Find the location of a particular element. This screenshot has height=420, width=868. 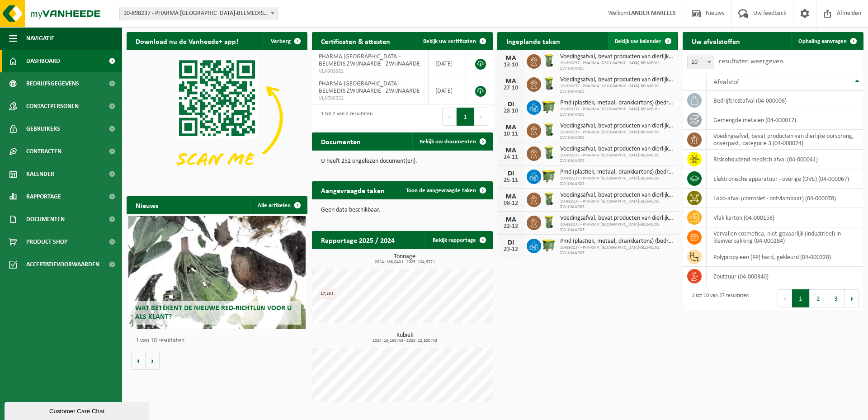

span: 10-898237 - PHARMA BELGIUM-BELMEDIS ZWIJNAARDE - ZWIJNAARDE is located at coordinates (199, 14).